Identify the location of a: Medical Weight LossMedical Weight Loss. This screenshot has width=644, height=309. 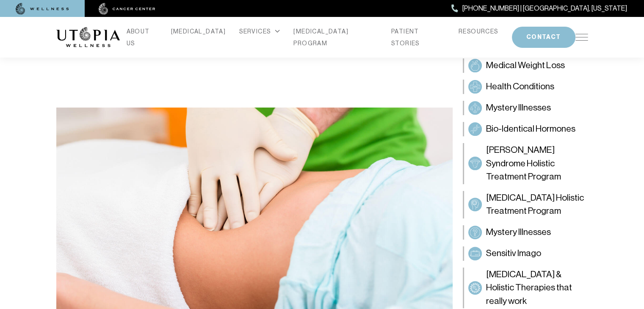
(525, 66).